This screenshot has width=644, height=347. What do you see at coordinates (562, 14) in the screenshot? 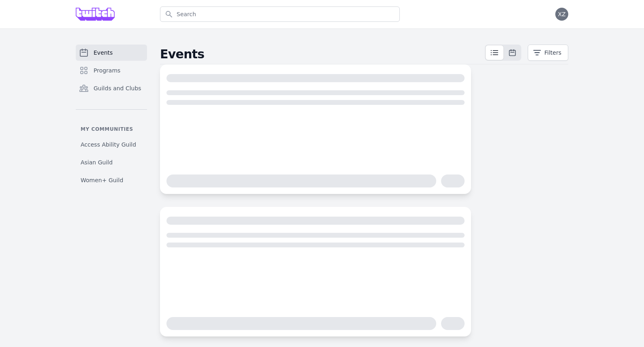
I see `button: XZ` at bounding box center [562, 14].